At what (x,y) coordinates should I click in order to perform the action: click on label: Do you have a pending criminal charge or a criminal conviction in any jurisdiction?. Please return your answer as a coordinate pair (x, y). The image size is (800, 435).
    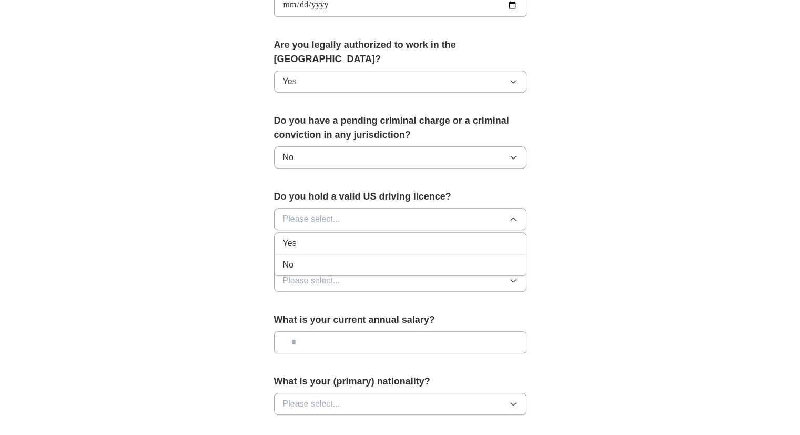
    Looking at the image, I should click on (400, 128).